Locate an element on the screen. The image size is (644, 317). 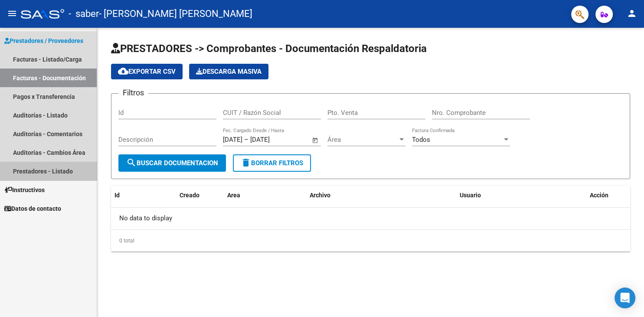
span: Archivo is located at coordinates (320, 195).